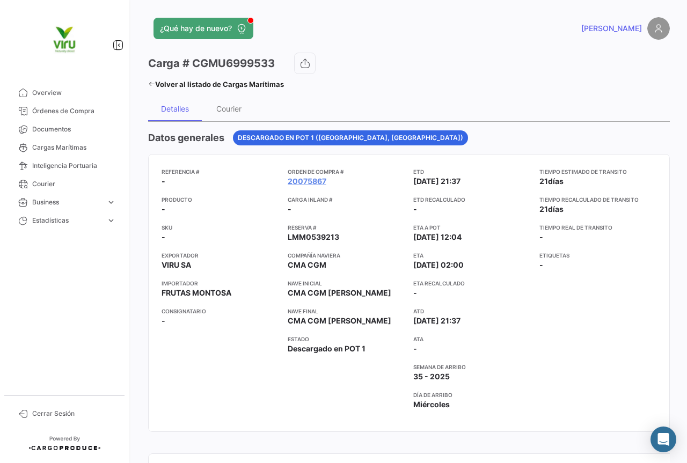 This screenshot has width=687, height=463. What do you see at coordinates (64, 111) in the screenshot?
I see `a: Órdenes de Compra` at bounding box center [64, 111].